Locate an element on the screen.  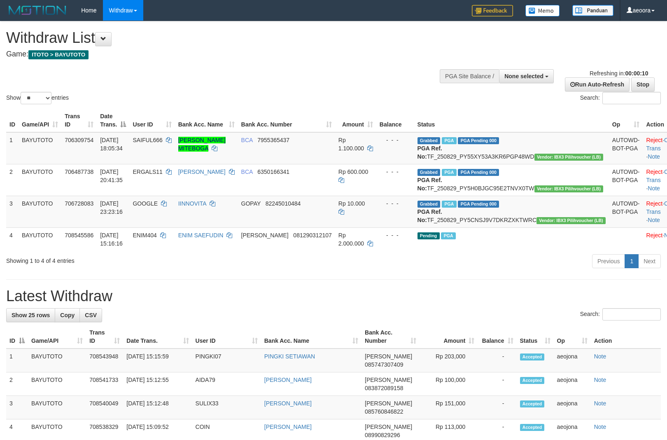
th: Status: activate to sort column ascending is located at coordinates (535, 337).